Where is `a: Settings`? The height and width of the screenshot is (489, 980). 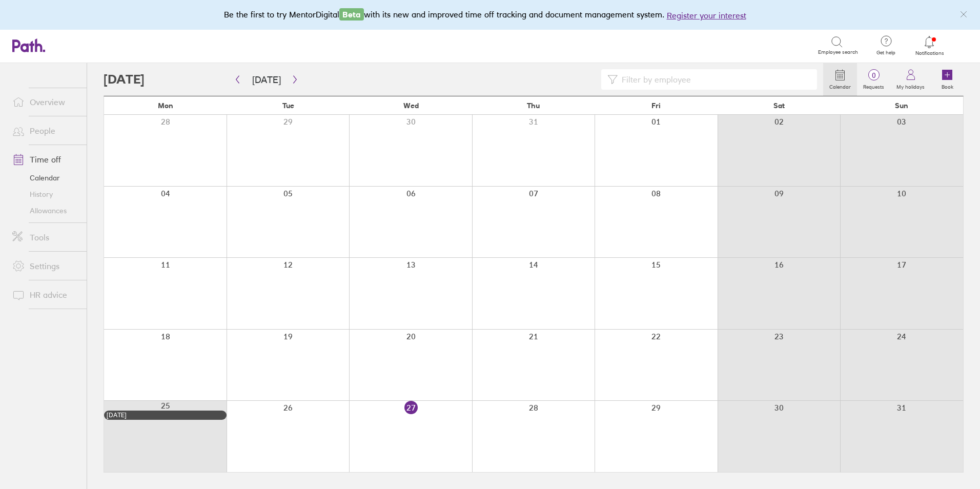 a: Settings is located at coordinates (45, 266).